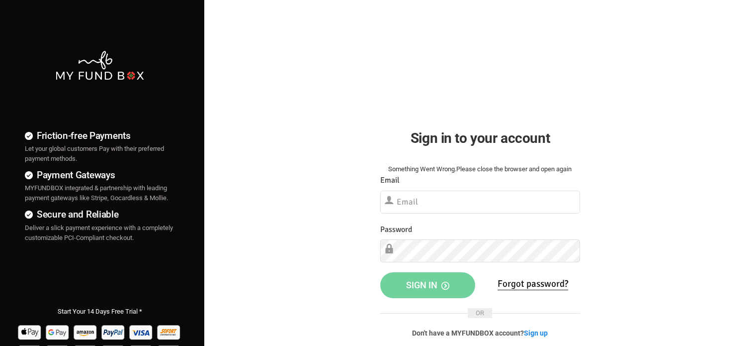 The width and height of the screenshot is (756, 346). I want to click on img: Sofort Pay, so click(169, 331).